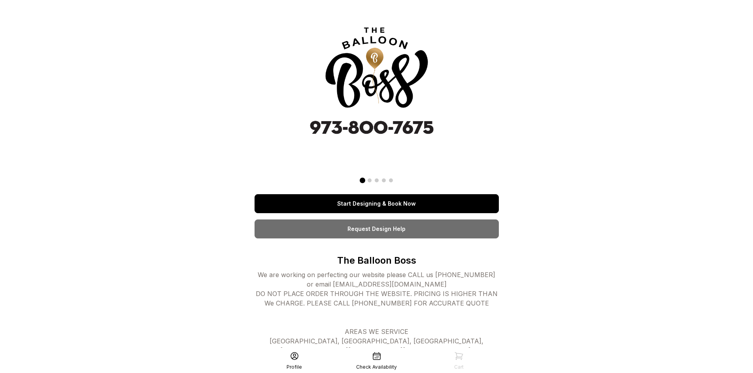 Image resolution: width=753 pixels, height=373 pixels. What do you see at coordinates (459, 368) in the screenshot?
I see `div: Cart` at bounding box center [459, 368].